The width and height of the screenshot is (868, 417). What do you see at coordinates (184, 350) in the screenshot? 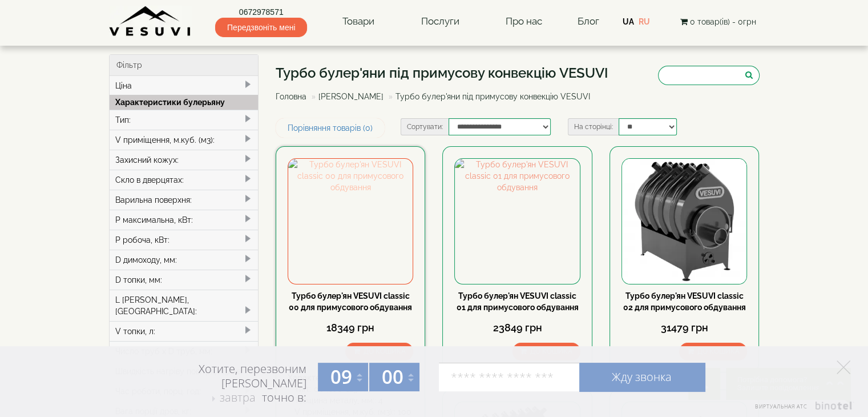
I see `div: Число труб x D труб, мм:` at bounding box center [184, 350].